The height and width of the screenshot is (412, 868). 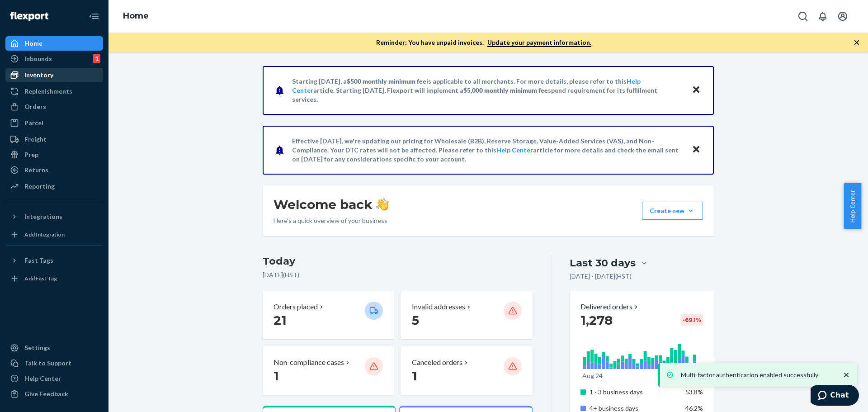 I want to click on div: Freight, so click(x=35, y=139).